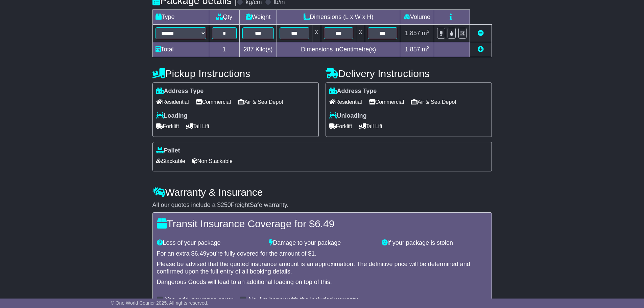  What do you see at coordinates (199, 300) in the screenshot?
I see `label: Yes, add insurance cover` at bounding box center [199, 300].